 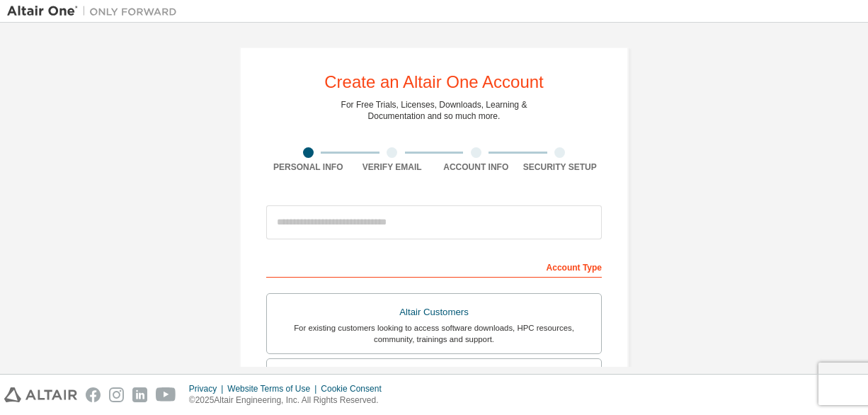 I want to click on div: Privacy, so click(x=208, y=389).